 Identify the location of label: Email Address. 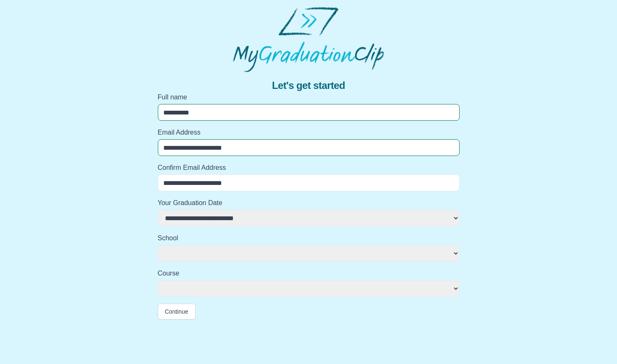
(309, 132).